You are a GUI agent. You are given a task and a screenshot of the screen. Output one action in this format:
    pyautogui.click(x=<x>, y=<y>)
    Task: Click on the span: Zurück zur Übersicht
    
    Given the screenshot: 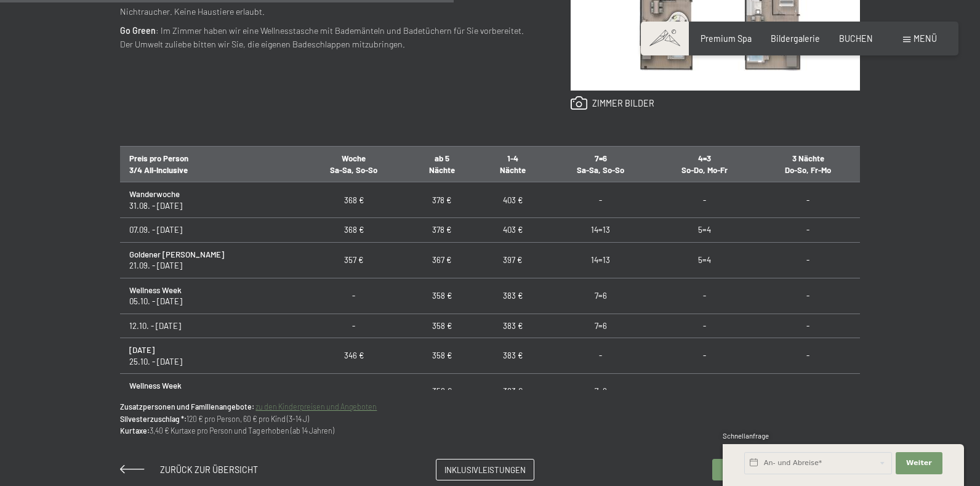 What is the action you would take?
    pyautogui.click(x=208, y=469)
    